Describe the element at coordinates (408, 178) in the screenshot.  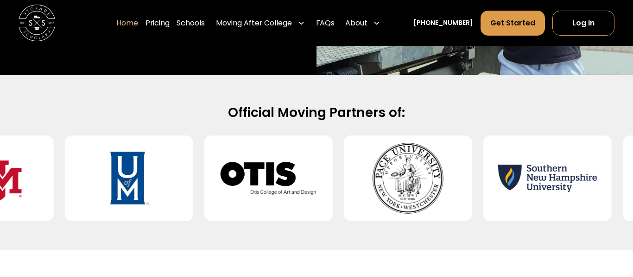
I see `img: Pace University - Pleasantville` at that location.